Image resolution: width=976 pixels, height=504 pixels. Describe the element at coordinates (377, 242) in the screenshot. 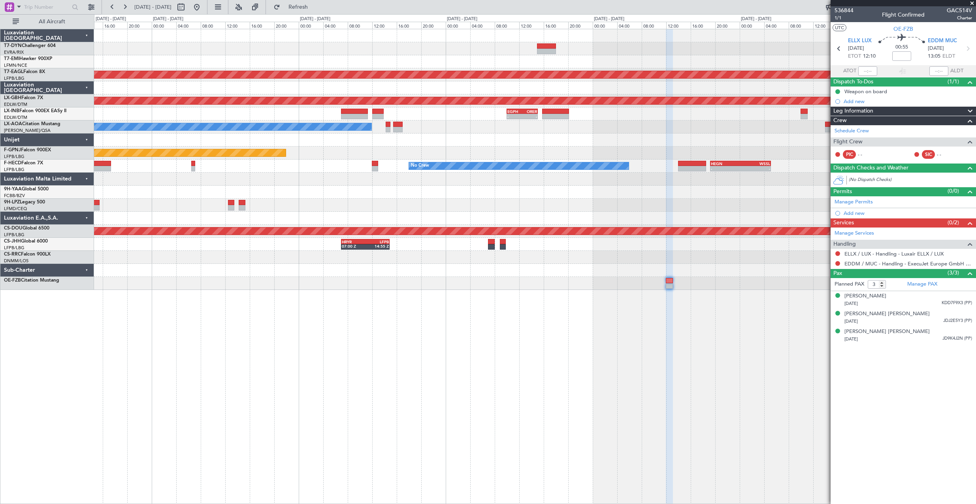

I see `div: LFPB` at that location.